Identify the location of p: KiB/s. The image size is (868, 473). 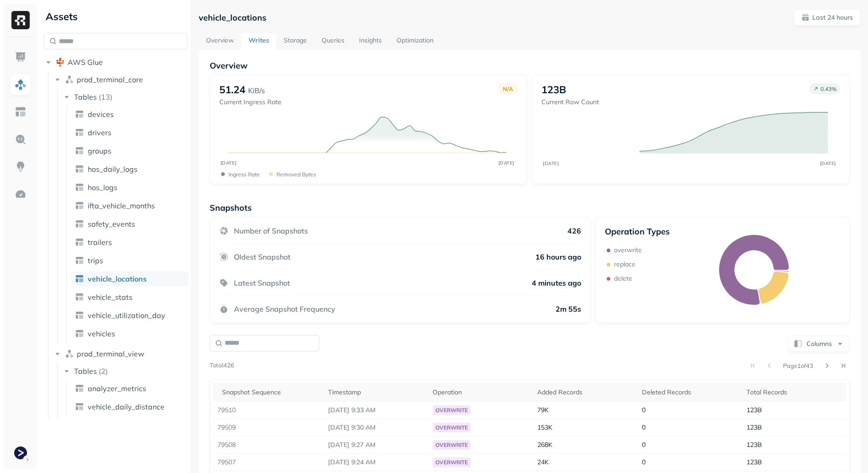
(256, 91).